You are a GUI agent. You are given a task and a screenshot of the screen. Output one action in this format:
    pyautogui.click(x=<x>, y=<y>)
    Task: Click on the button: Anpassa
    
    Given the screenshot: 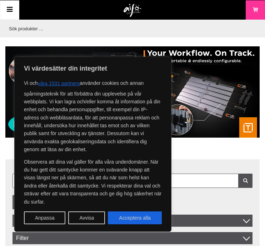 What is the action you would take?
    pyautogui.click(x=45, y=218)
    